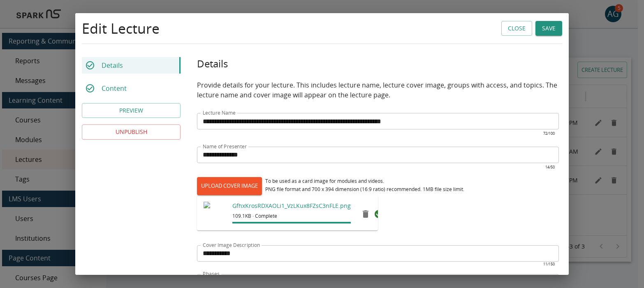 The width and height of the screenshot is (644, 288). What do you see at coordinates (131, 110) in the screenshot?
I see `button: Preview` at bounding box center [131, 110].